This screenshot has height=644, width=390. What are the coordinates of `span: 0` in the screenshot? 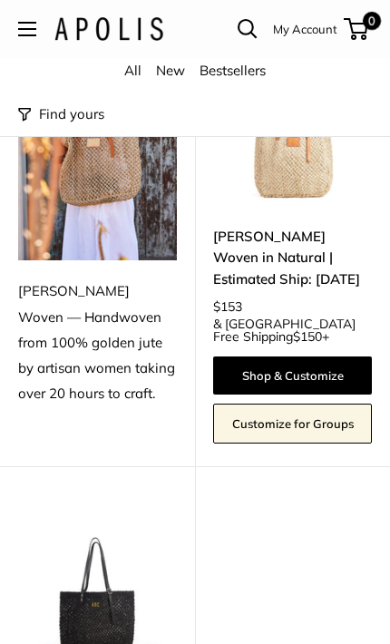 It's located at (372, 21).